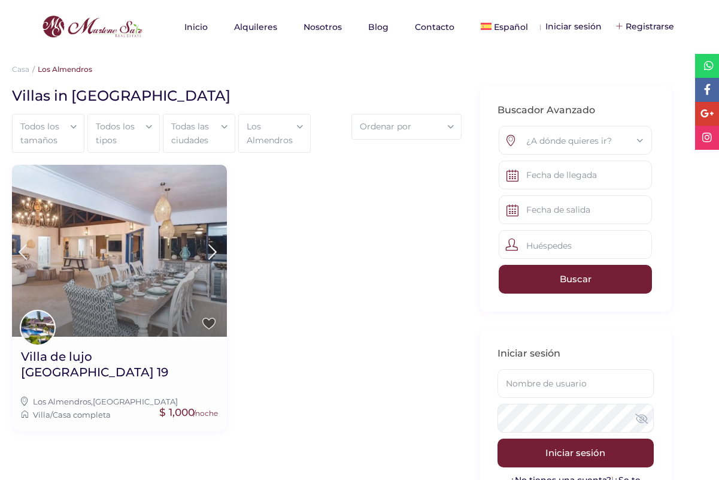  Describe the element at coordinates (123, 133) in the screenshot. I see `div: Todos los tipos` at that location.